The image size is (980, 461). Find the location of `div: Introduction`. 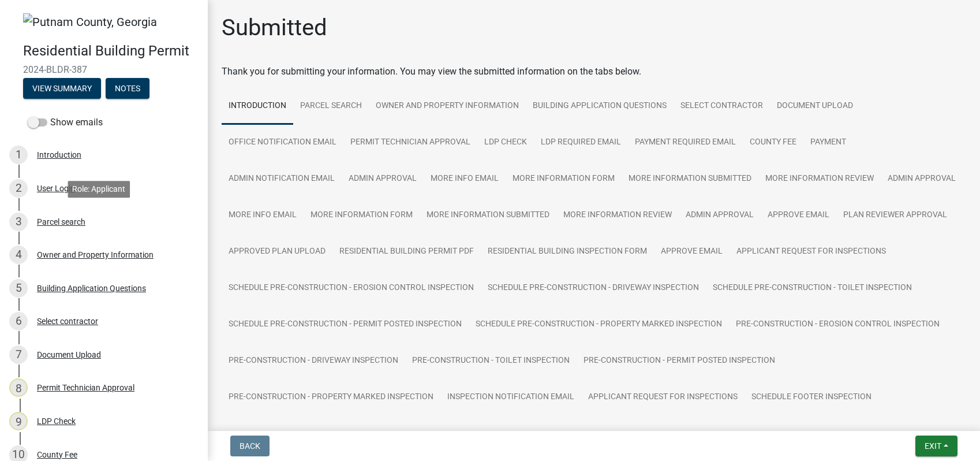

div: Introduction is located at coordinates (59, 155).